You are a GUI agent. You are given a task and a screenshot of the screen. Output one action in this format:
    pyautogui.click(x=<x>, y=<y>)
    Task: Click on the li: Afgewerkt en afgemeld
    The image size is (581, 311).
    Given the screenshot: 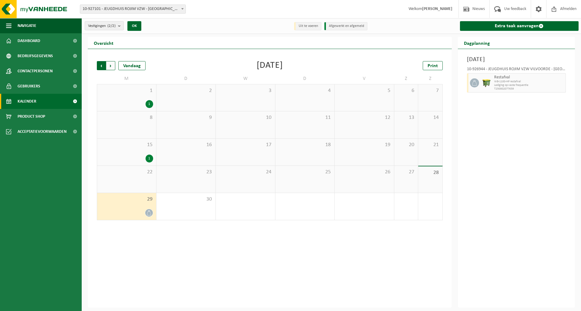 What is the action you would take?
    pyautogui.click(x=346, y=26)
    